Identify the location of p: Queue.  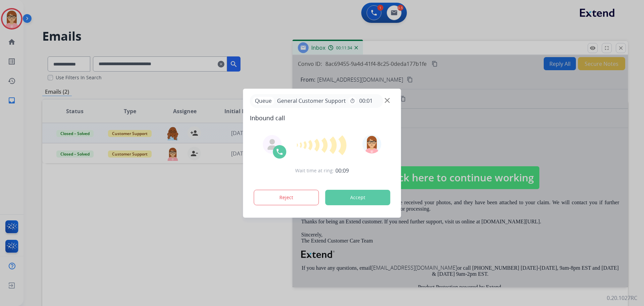
(263, 101).